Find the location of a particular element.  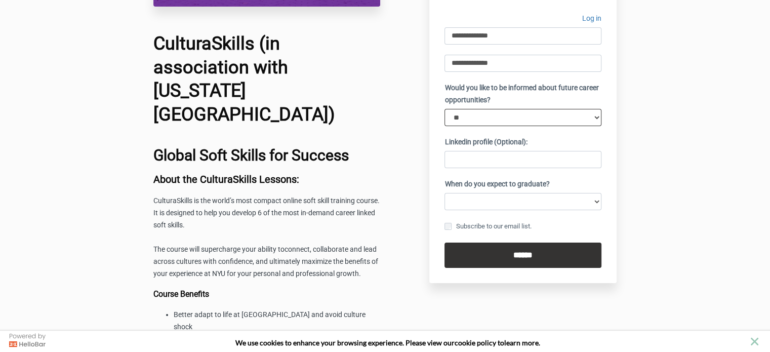

a: cookie policy is located at coordinates (475, 342).